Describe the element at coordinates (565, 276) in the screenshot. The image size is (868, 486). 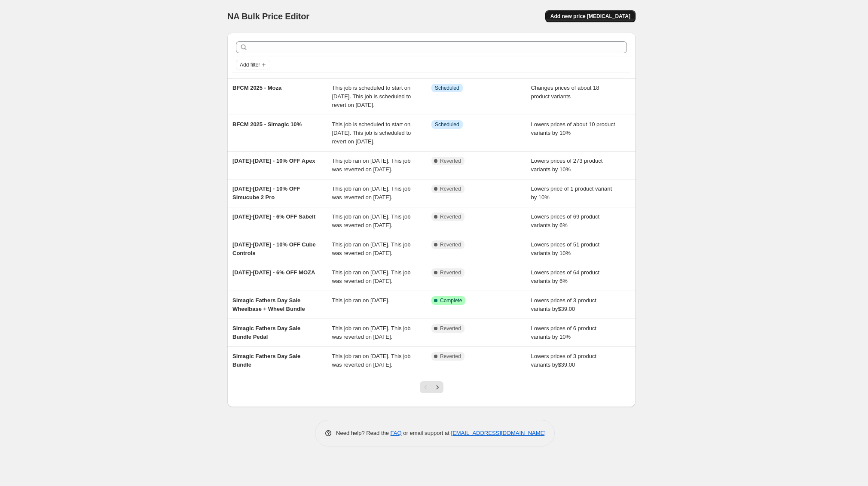
I see `span: Lowers prices of 64 product variants by 6%` at that location.